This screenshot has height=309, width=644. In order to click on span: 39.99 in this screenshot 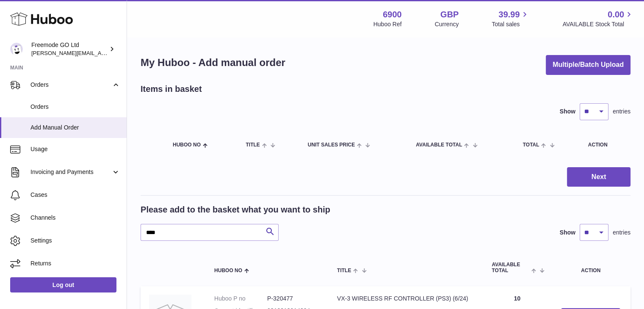, I will do `click(509, 14)`.